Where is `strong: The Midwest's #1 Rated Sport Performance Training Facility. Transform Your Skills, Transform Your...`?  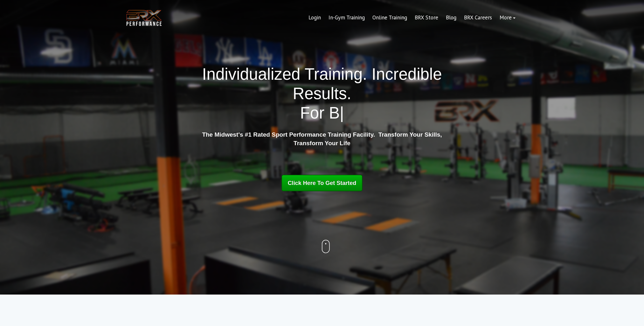
strong: The Midwest's #1 Rated Sport Performance Training Facility. Transform Your Skills, Transform Your... is located at coordinates (322, 139).